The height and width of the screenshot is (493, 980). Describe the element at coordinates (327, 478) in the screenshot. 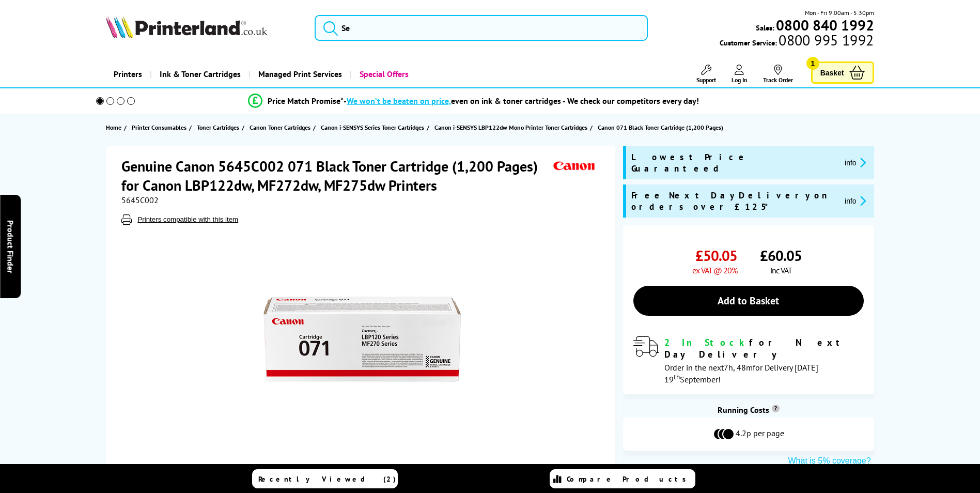

I see `span: Recently Viewed (2)` at that location.